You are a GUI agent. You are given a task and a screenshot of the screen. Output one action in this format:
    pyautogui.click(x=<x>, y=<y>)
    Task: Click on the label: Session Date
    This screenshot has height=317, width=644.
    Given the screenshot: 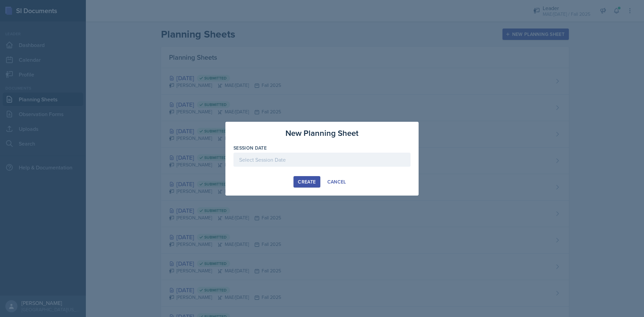 What is the action you would take?
    pyautogui.click(x=250, y=148)
    